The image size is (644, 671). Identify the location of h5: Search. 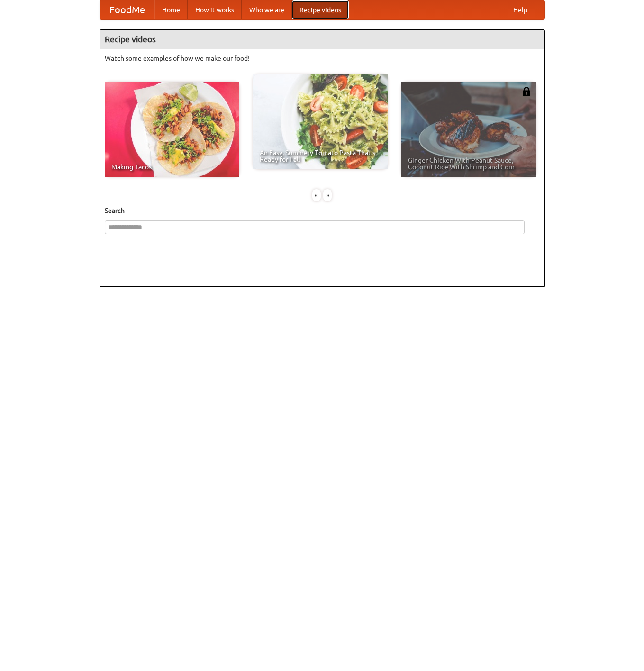
(322, 210).